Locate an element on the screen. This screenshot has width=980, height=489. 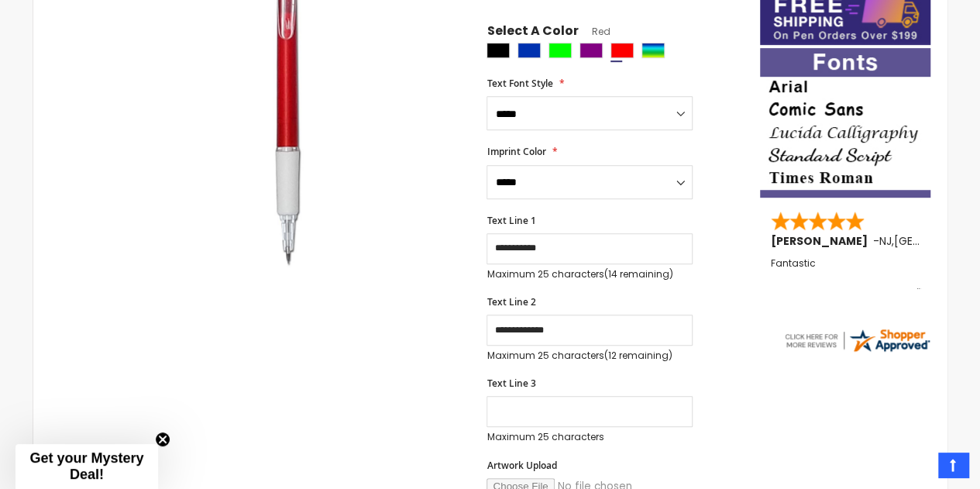
button: Close teaser is located at coordinates (163, 439).